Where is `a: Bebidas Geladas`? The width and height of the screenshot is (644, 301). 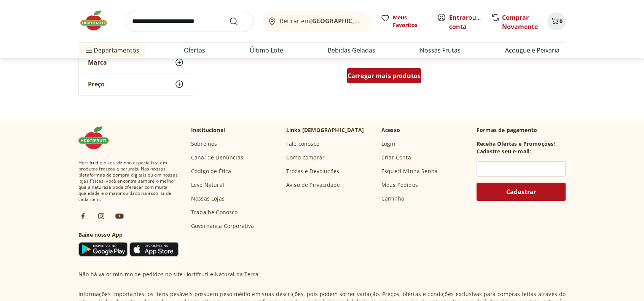 a: Bebidas Geladas is located at coordinates (351, 50).